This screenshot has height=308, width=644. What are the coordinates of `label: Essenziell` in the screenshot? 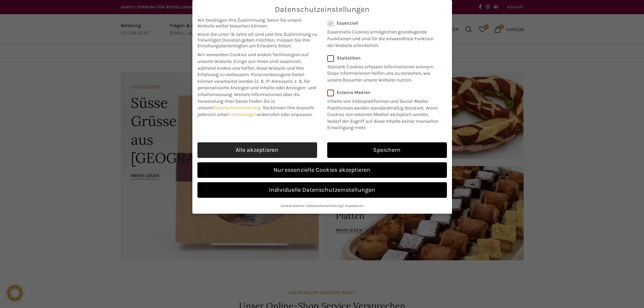 It's located at (383, 23).